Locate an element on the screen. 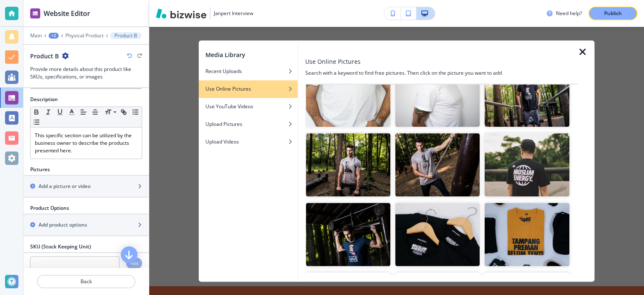  button: Upload Videos is located at coordinates (248, 142).